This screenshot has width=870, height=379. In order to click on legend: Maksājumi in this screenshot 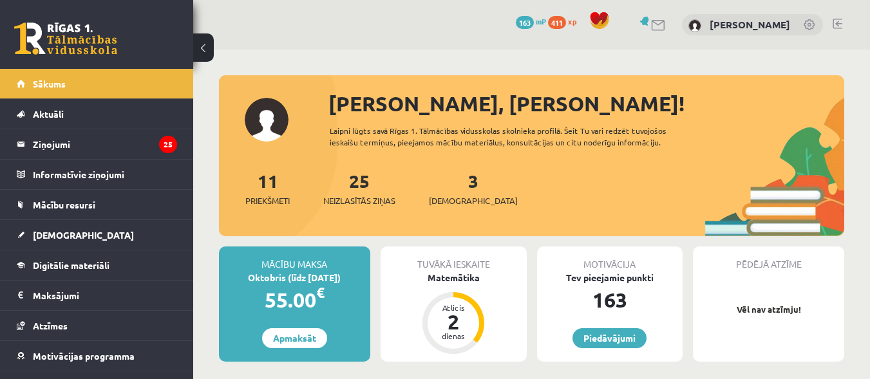, I will do `click(105, 295)`.